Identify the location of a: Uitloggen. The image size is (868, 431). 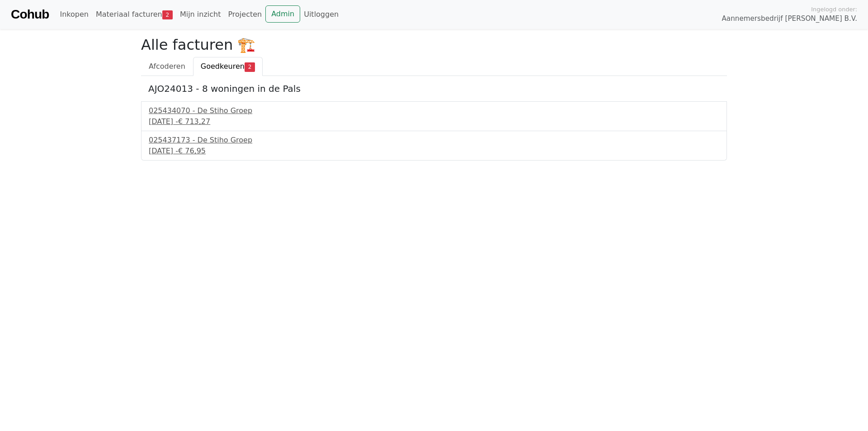
(321, 14).